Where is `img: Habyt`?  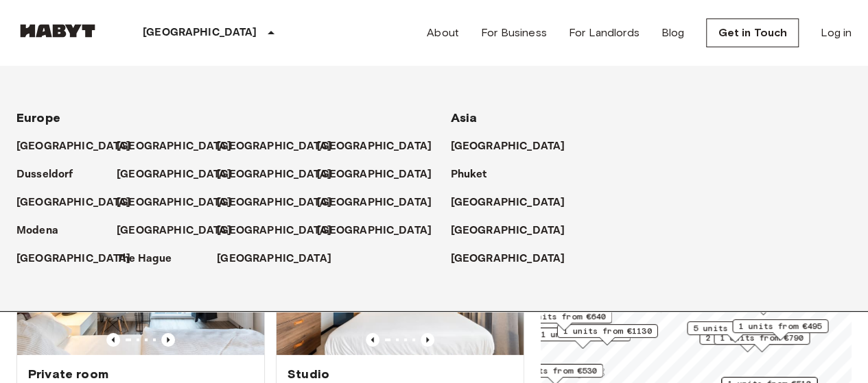
img: Habyt is located at coordinates (58, 31).